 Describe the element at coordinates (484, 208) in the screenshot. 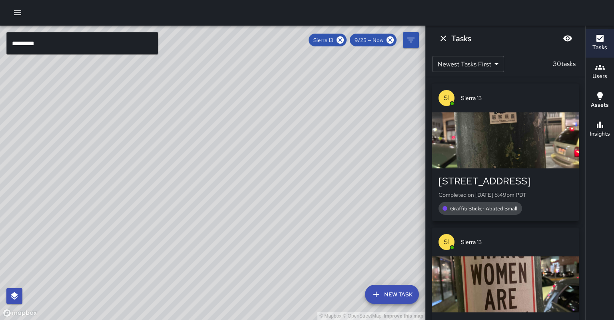

I see `span: Graffiti Sticker Abated Small` at that location.